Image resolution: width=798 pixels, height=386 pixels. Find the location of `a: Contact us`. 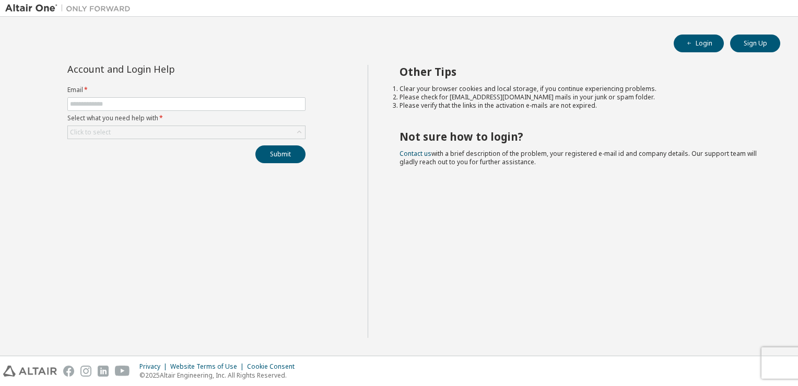

a: Contact us is located at coordinates (415, 153).